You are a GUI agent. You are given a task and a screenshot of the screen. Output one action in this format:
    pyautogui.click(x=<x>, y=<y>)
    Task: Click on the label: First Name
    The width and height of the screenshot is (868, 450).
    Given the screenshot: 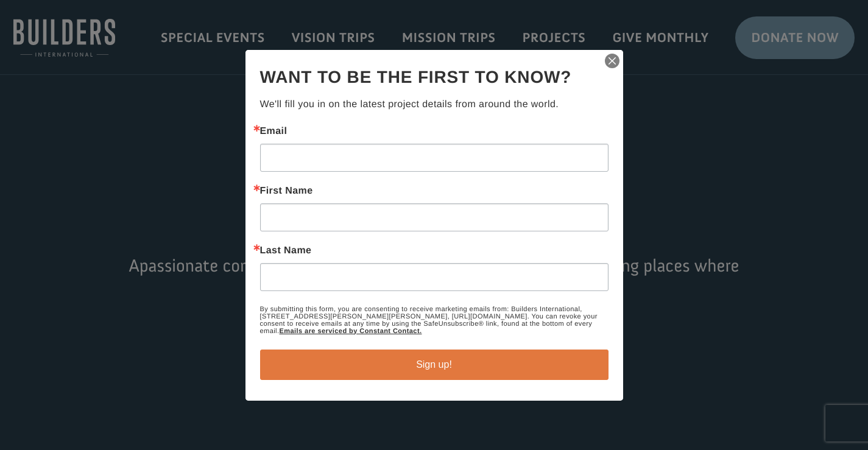 What is the action you would take?
    pyautogui.click(x=434, y=191)
    